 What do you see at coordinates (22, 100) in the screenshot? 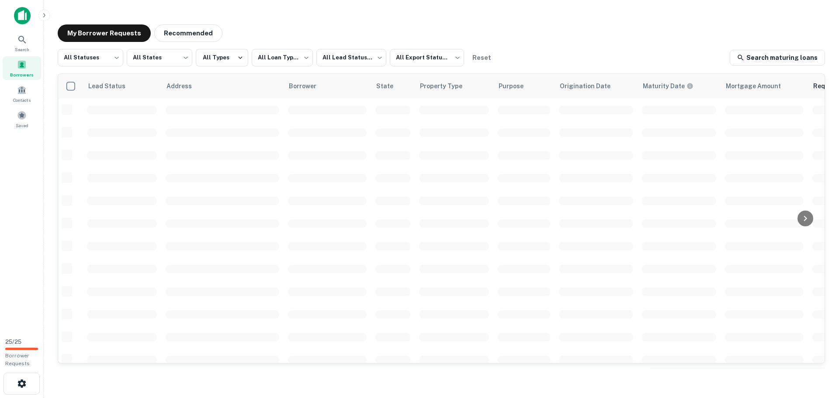
I see `span: Contacts` at bounding box center [22, 100].